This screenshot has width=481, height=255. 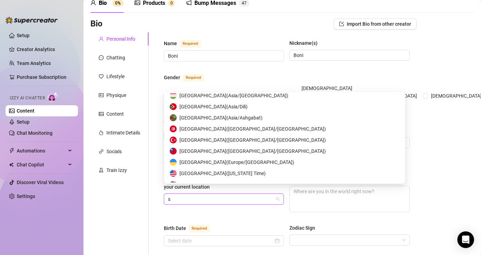 What do you see at coordinates (101, 114) in the screenshot?
I see `span: picture` at bounding box center [101, 114].